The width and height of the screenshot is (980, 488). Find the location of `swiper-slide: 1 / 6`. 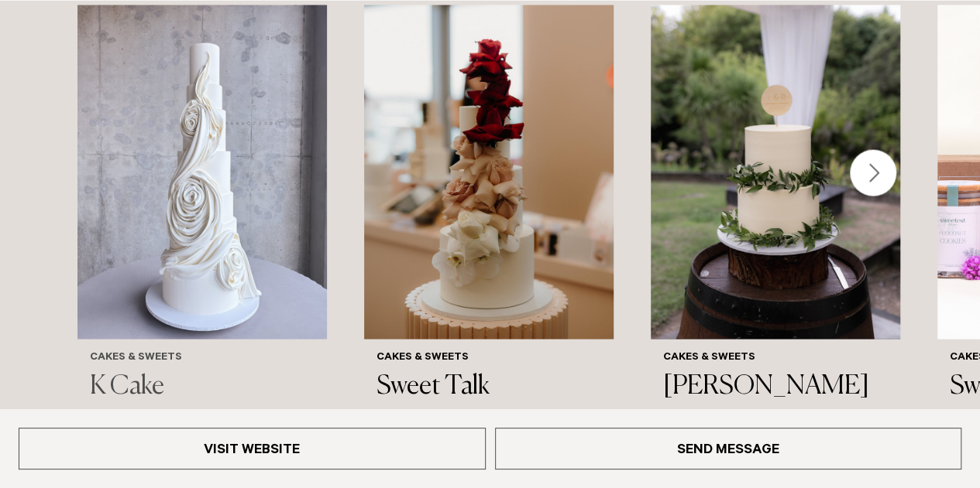

swiper-slide: 1 / 6 is located at coordinates (202, 225).